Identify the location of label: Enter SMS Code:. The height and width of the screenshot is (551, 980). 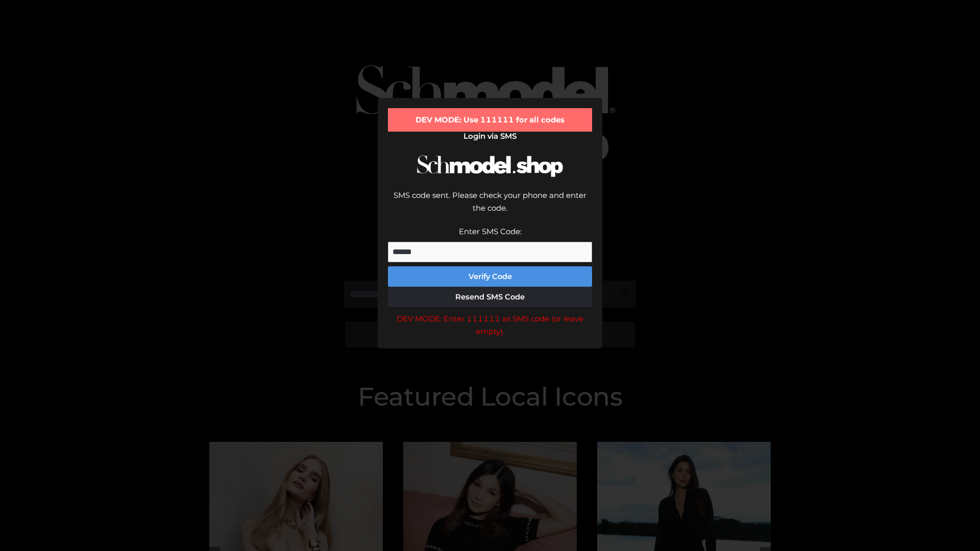
(490, 231).